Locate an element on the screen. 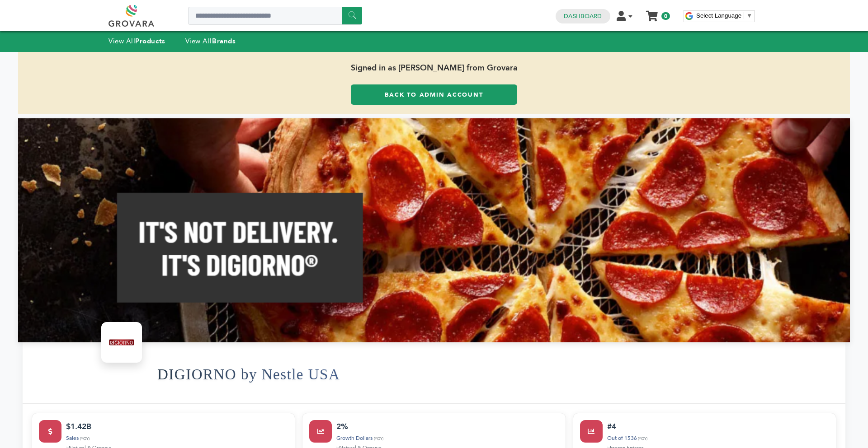  strong: Brands is located at coordinates (224, 41).